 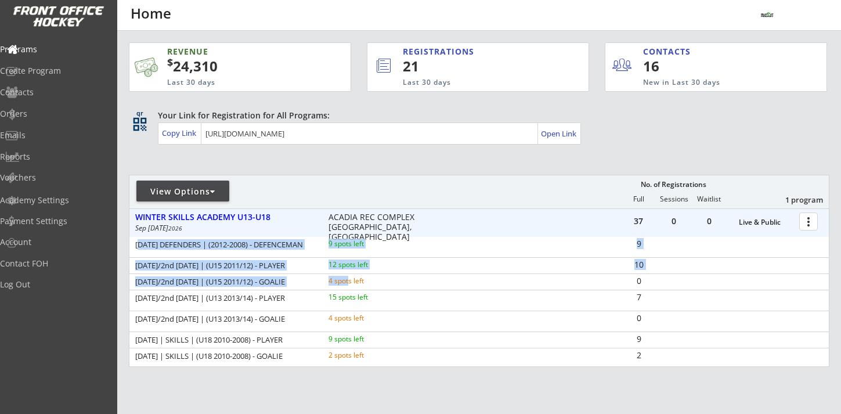 I want to click on button: more_vert, so click(x=809, y=221).